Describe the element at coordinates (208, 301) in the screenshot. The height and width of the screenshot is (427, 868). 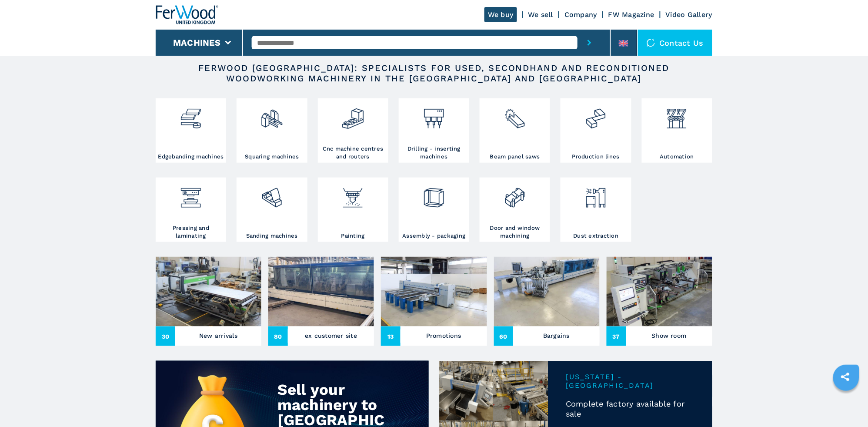
I see `a: New arrivals30New arrivals` at that location.